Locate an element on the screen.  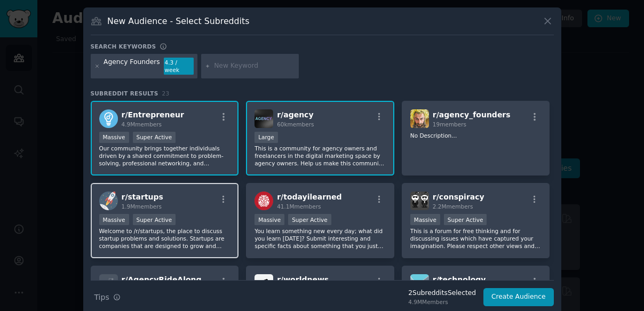
img: todayilearned is located at coordinates (264, 200).